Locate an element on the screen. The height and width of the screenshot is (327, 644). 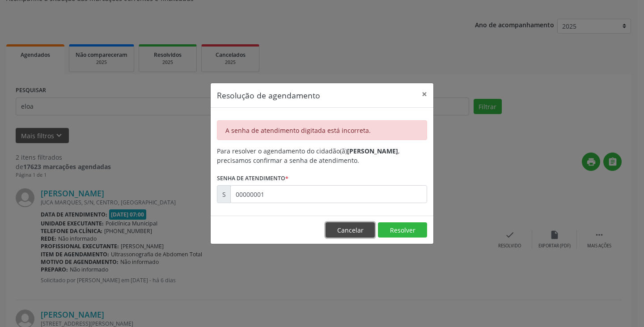
div: S is located at coordinates (224, 195).